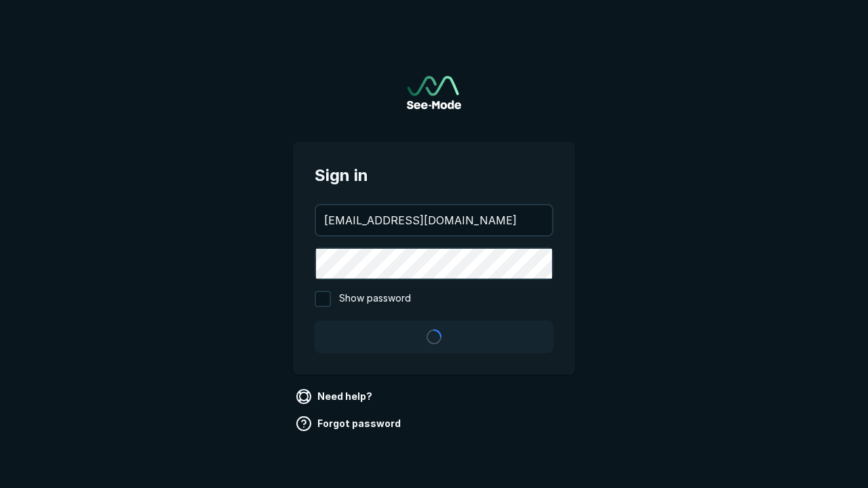 This screenshot has height=488, width=868. I want to click on span: Sign in, so click(434, 176).